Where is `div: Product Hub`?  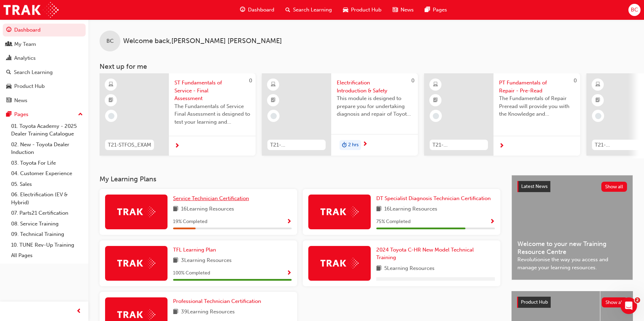
div: Product Hub is located at coordinates (29, 86).